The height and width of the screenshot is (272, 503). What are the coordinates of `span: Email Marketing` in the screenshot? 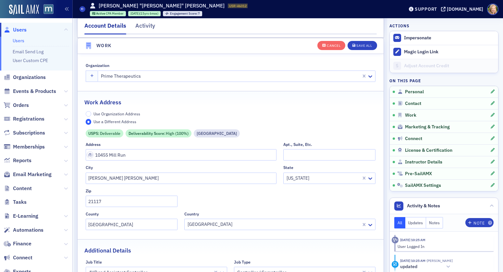 It's located at (32, 174).